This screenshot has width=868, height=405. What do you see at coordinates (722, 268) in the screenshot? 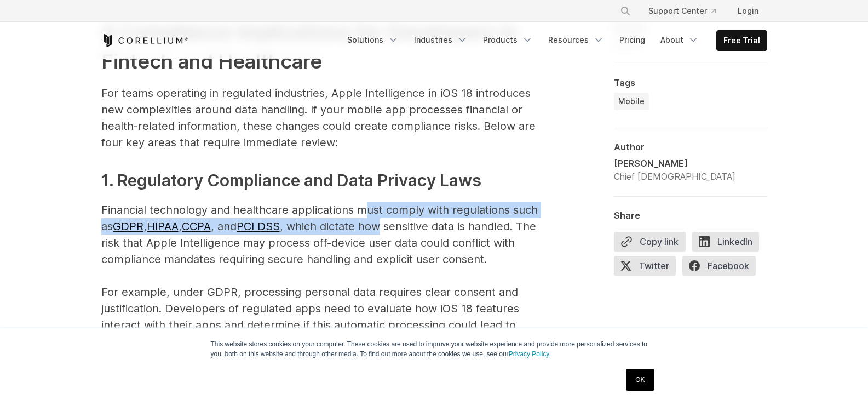
I see `a: Facebook` at bounding box center [722, 268].